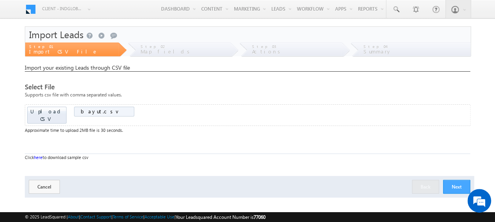 The width and height of the screenshot is (495, 222). What do you see at coordinates (77, 118) in the screenshot?
I see `textarea: Type your message and hit 'Enter'` at bounding box center [77, 118].